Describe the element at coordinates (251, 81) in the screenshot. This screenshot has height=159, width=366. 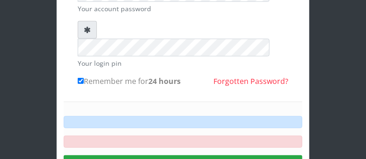
I see `a: Forgotten Password?` at that location.